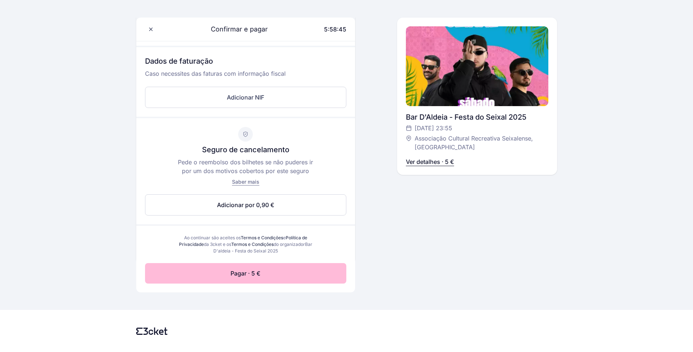 The height and width of the screenshot is (352, 693). I want to click on p: Pede o reembolso dos bilhetes se não puderes ir por um dos motivos cobertos por este seguro, so click(246, 166).